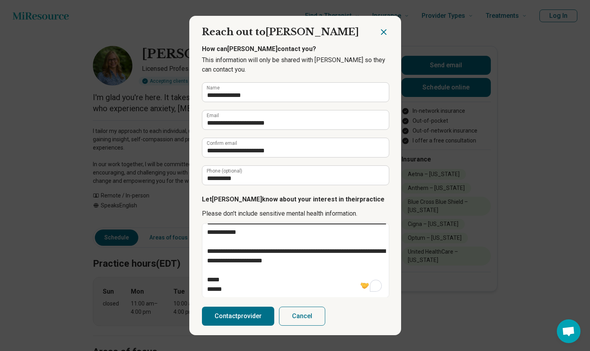 This screenshot has height=351, width=590. Describe the element at coordinates (225, 171) in the screenshot. I see `label: Phone (optional)` at that location.